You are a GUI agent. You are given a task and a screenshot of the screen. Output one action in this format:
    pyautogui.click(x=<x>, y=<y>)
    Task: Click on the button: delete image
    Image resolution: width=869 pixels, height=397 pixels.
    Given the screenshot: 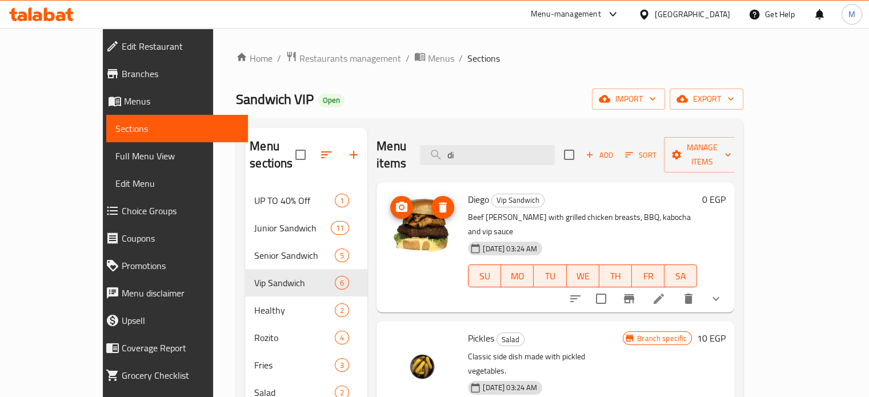 What is the action you would take?
    pyautogui.click(x=443, y=207)
    